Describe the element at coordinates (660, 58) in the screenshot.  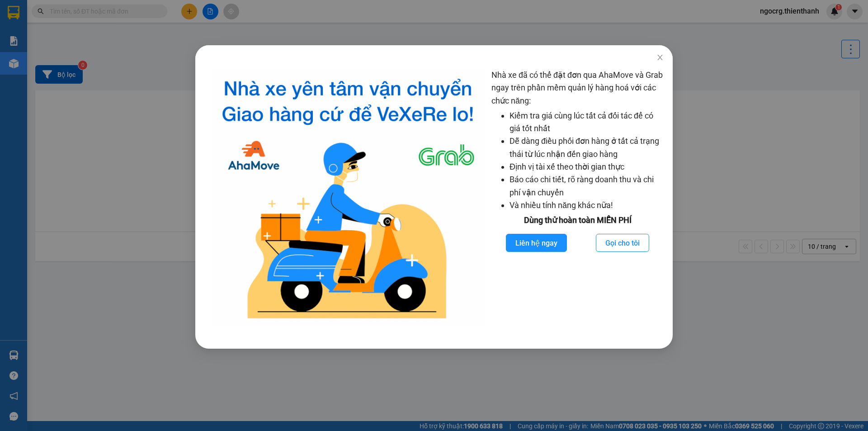
I see `button: Close` at that location.